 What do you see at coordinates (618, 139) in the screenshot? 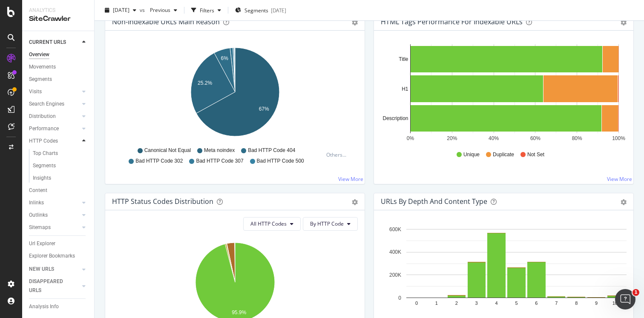
I see `text: 100%` at bounding box center [618, 139].